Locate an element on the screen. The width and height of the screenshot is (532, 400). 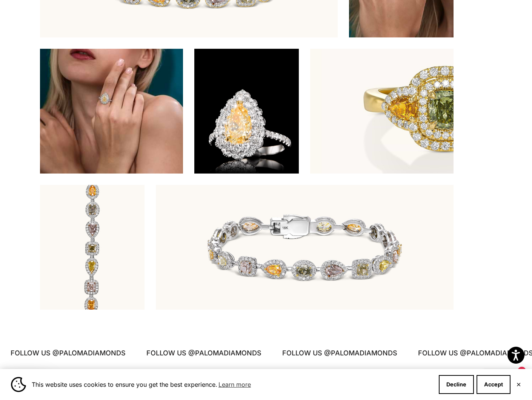
img: Cookie banner is located at coordinates (18, 384).